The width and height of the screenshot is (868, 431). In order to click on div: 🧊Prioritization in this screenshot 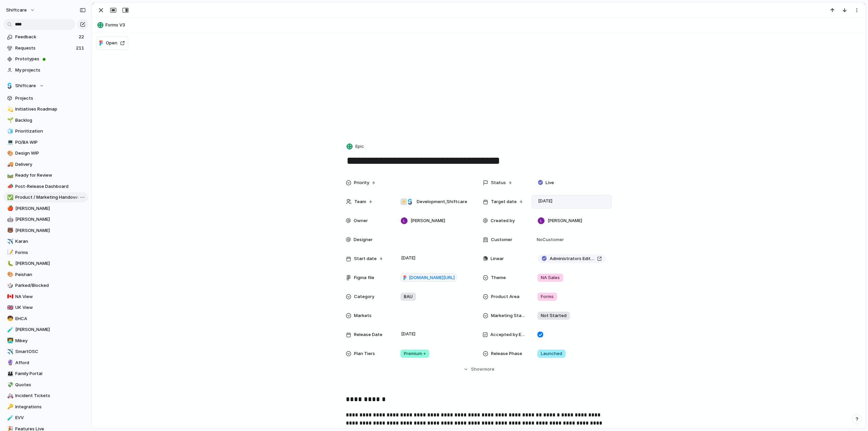, I will do `click(46, 131)`.